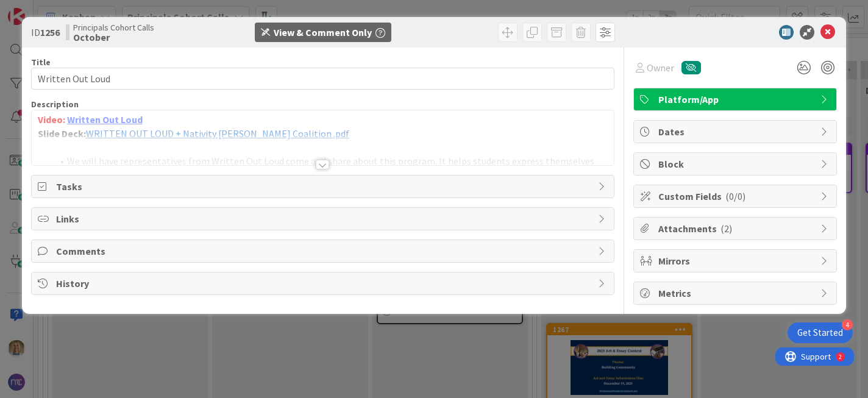  I want to click on div: View & Comment Only, so click(322, 32).